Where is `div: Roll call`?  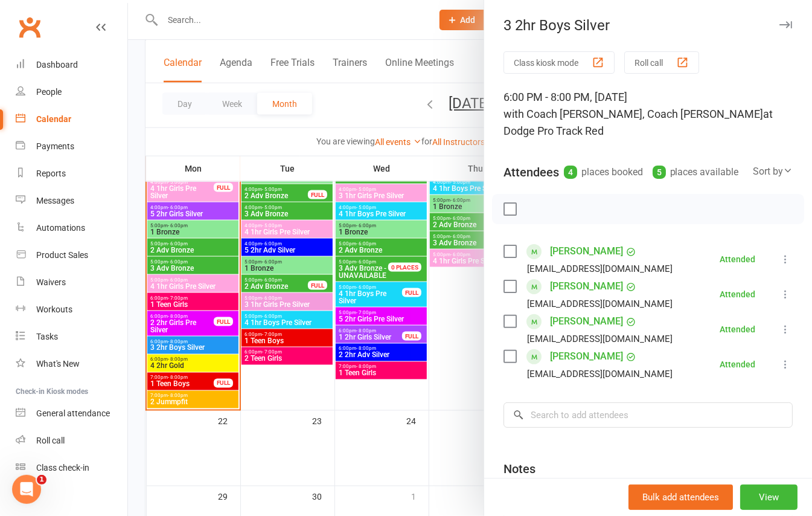 div: Roll call is located at coordinates (50, 440).